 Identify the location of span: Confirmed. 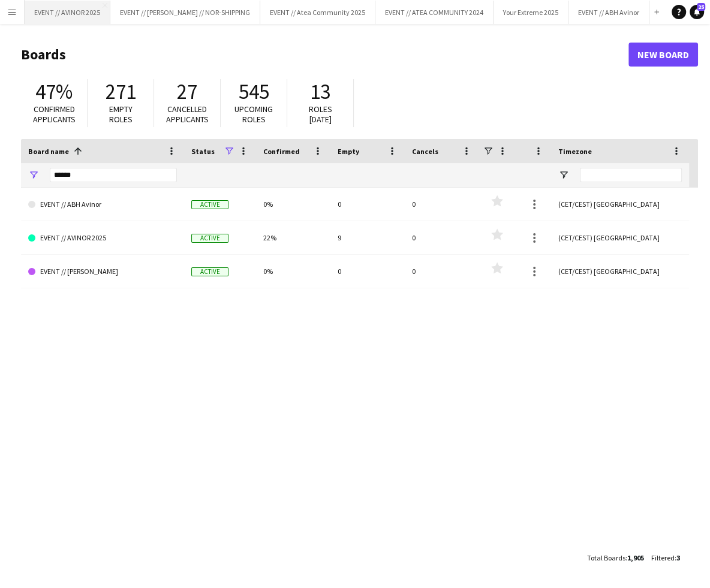
(281, 151).